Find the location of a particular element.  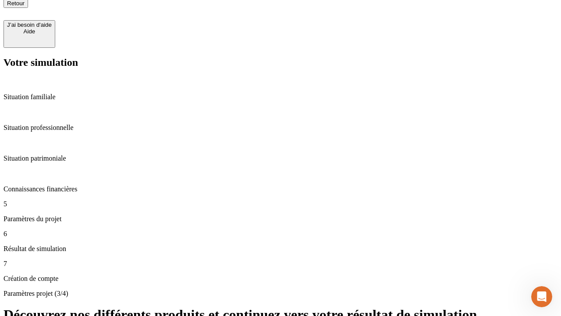

div: J’ai besoin d'aide is located at coordinates (29, 25).